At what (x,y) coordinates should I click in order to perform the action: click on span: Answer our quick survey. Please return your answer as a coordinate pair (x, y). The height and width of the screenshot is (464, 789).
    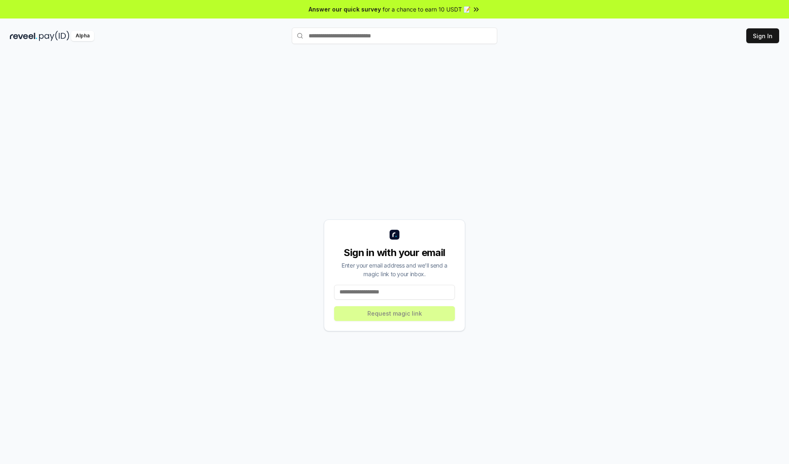
    Looking at the image, I should click on (345, 9).